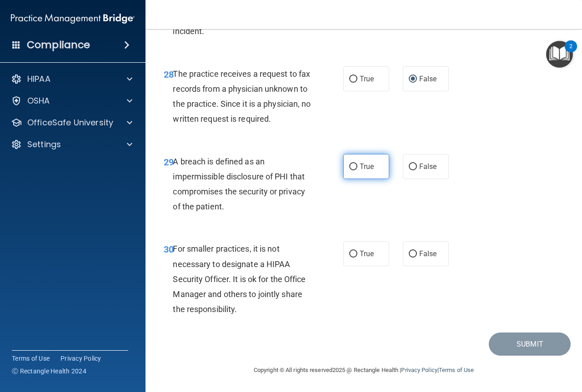 Image resolution: width=582 pixels, height=392 pixels. I want to click on span: 30, so click(168, 249).